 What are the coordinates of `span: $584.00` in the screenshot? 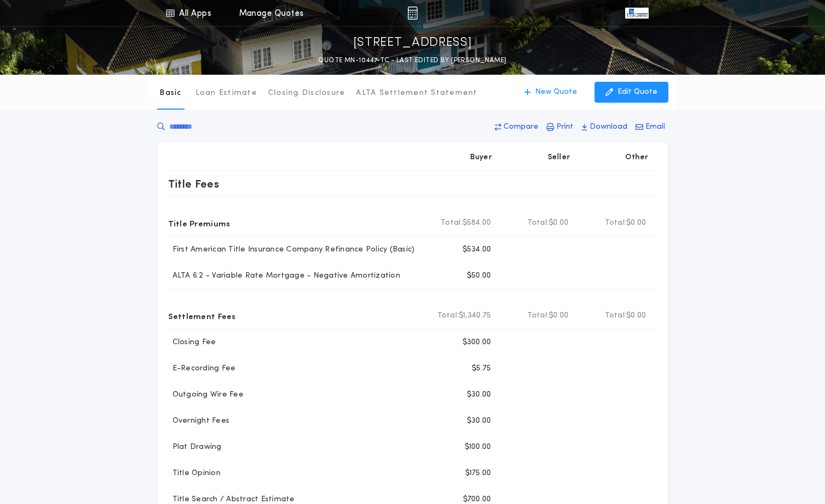 It's located at (477, 223).